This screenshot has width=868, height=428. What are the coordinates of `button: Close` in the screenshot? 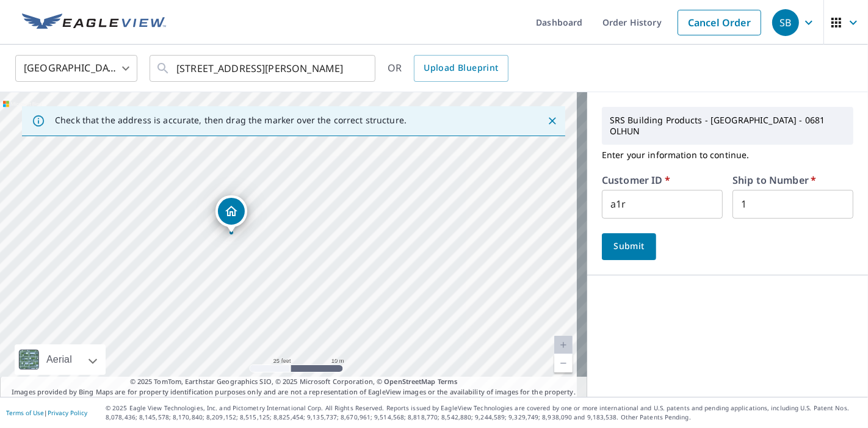 It's located at (553, 121).